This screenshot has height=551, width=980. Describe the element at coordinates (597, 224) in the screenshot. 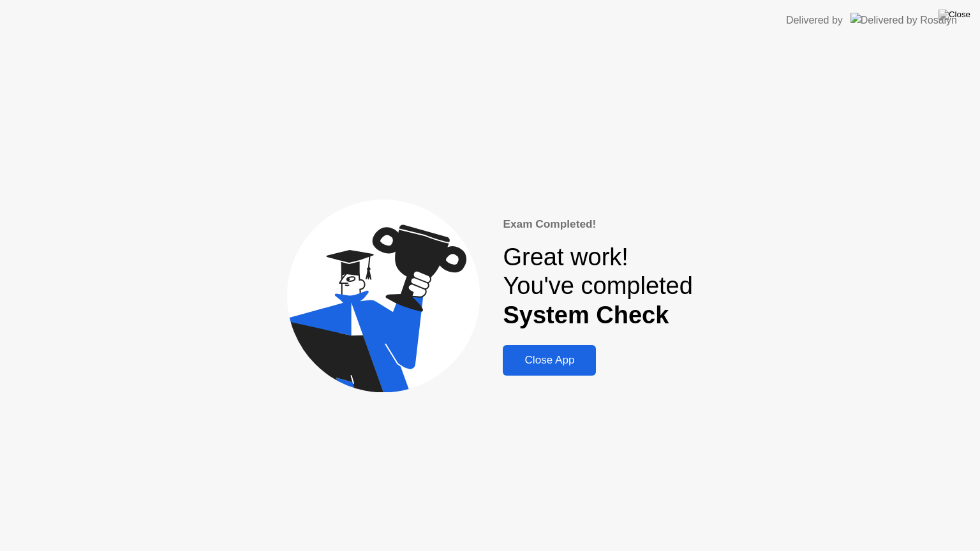

I see `div: Exam Completed!` at that location.